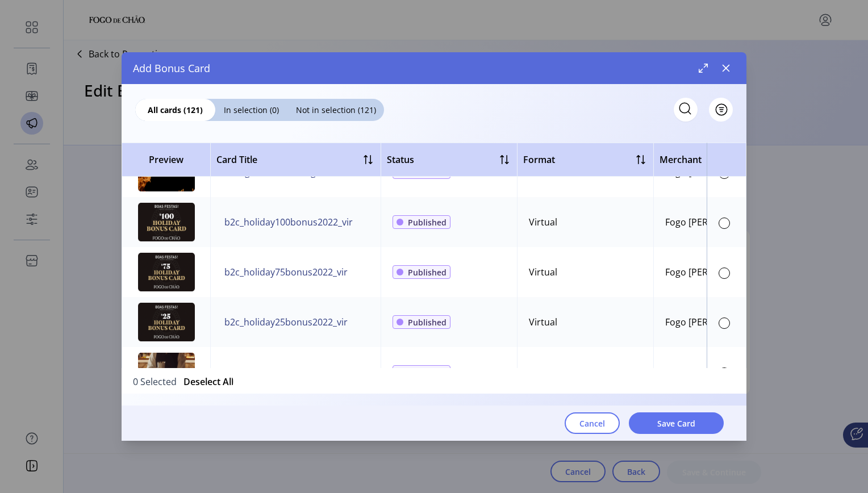 Image resolution: width=868 pixels, height=493 pixels. What do you see at coordinates (286, 272) in the screenshot?
I see `span: b2c_holiday75bonus2022_vir` at bounding box center [286, 272].